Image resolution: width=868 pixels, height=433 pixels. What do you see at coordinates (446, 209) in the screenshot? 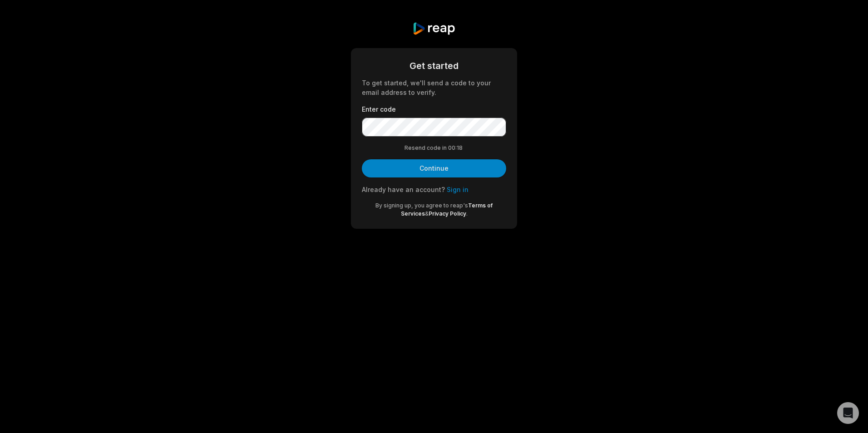
I see `a: Terms of Services` at bounding box center [446, 209].